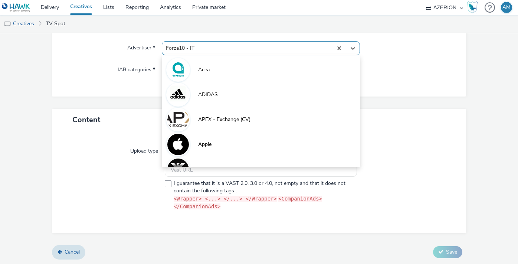 This screenshot has height=264, width=518. Describe the element at coordinates (225, 199) in the screenshot. I see `code: <Wrapper> <...> </...> </Wrapper>` at that location.